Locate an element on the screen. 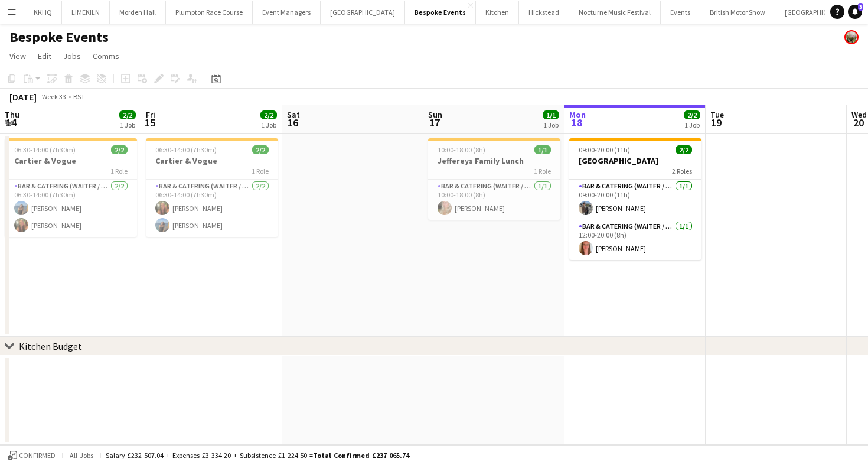 This screenshot has width=868, height=465. span: Sat is located at coordinates (294, 115).